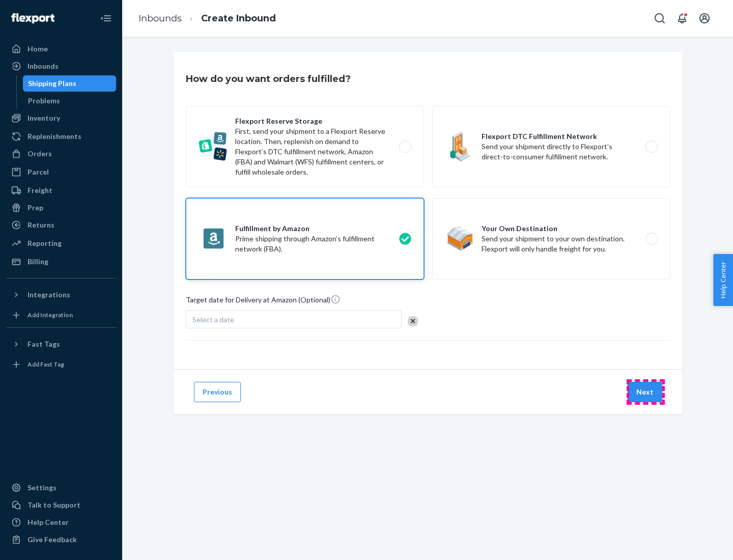 This screenshot has height=560, width=733. Describe the element at coordinates (705, 18) in the screenshot. I see `button: Open account menu` at that location.